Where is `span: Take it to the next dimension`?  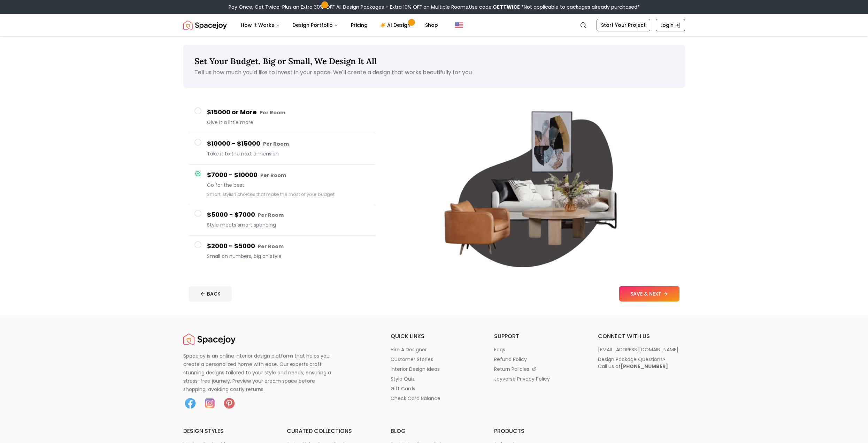 span: Take it to the next dimension is located at coordinates (288, 154).